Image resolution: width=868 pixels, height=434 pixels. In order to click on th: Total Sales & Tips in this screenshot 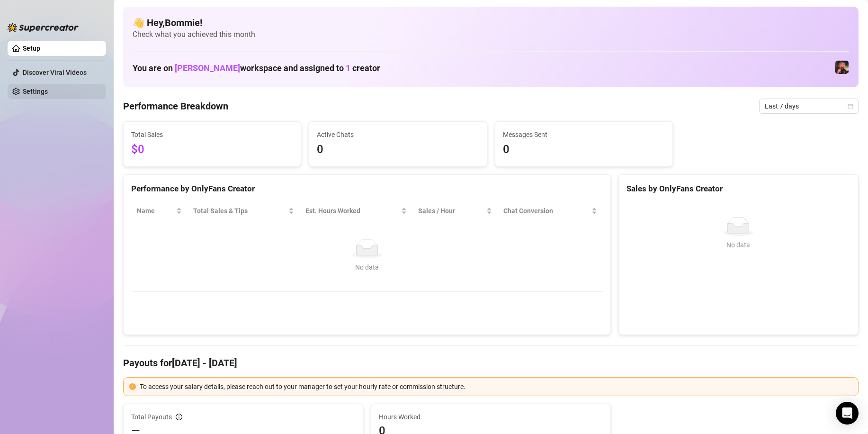, I will do `click(243, 211)`.